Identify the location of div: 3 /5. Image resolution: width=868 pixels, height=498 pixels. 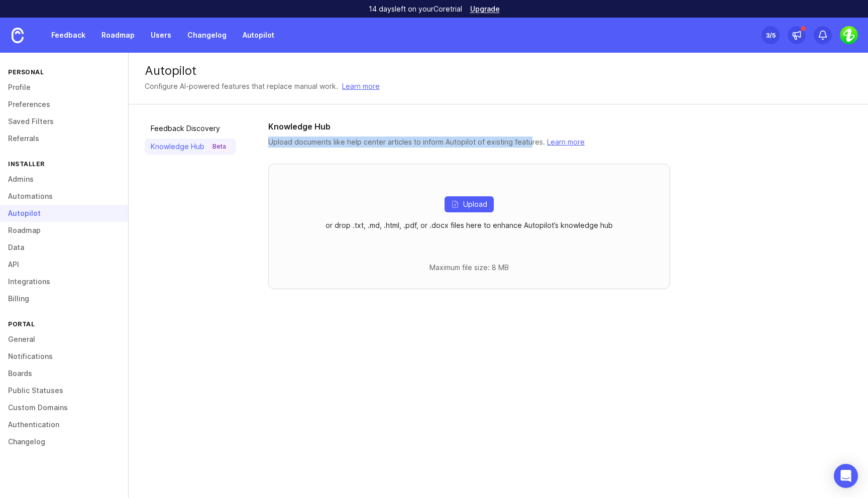
(770, 35).